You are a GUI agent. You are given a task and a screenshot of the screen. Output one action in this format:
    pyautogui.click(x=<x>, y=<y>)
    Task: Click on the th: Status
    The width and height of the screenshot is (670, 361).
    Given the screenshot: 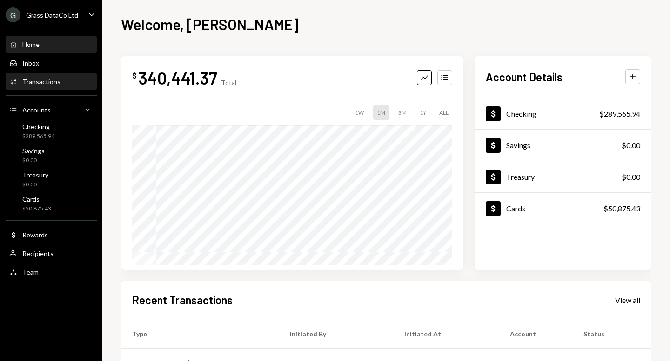 What is the action you would take?
    pyautogui.click(x=612, y=334)
    